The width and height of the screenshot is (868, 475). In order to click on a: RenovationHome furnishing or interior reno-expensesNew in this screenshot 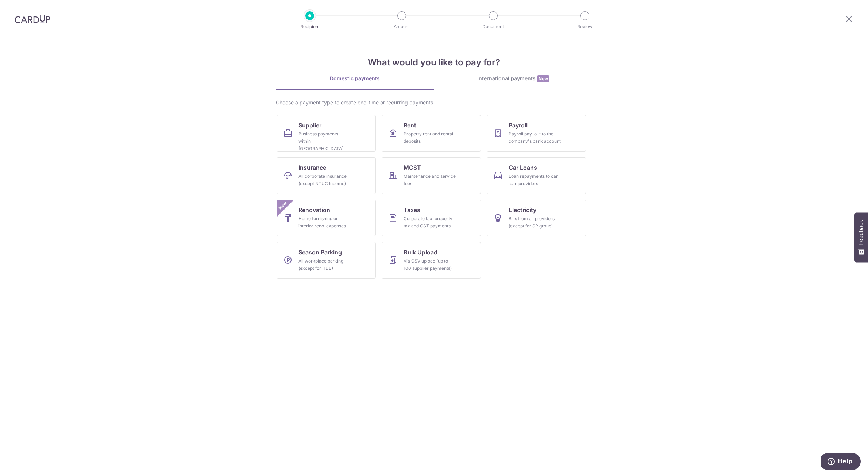, I will do `click(326, 218)`.